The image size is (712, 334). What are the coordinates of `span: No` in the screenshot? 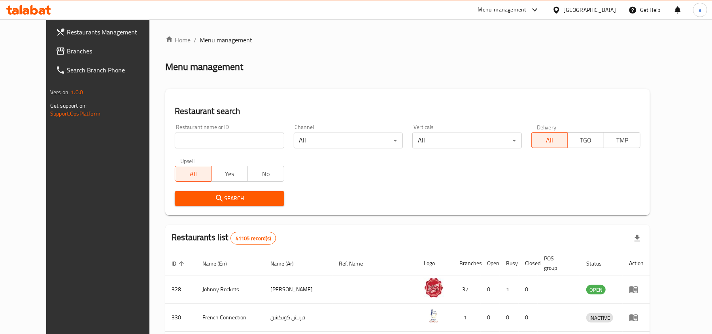 It's located at (266, 174).